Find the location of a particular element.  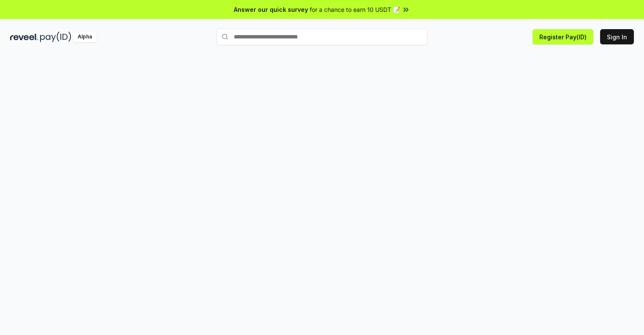

span: for a chance to earn 10 USDT 📝 is located at coordinates (355, 9).